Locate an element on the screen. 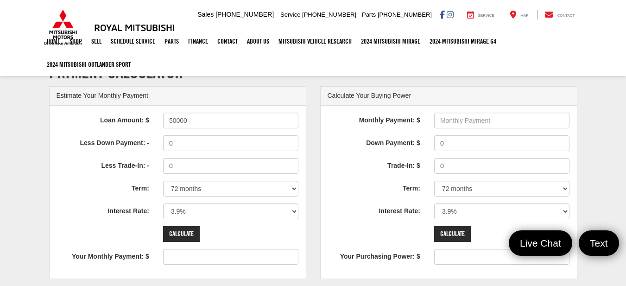 Image resolution: width=626 pixels, height=286 pixels. img: Mitsubishi is located at coordinates (63, 27).